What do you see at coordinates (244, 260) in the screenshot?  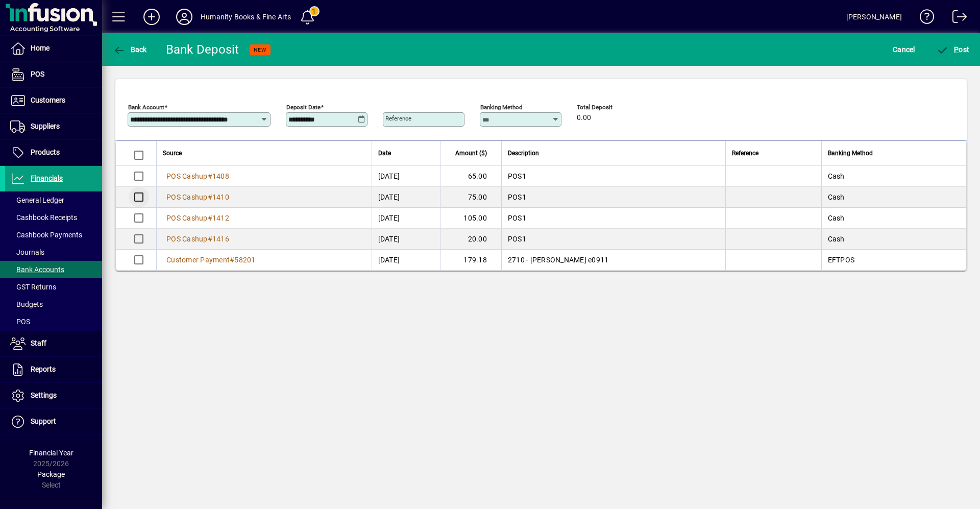 I see `span: 58201` at bounding box center [244, 260].